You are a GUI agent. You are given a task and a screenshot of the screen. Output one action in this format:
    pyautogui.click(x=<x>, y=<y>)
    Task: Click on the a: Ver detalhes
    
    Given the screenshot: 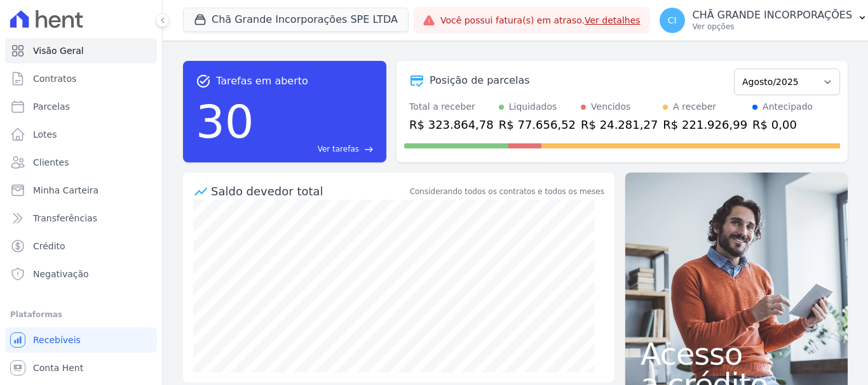 What is the action you would take?
    pyautogui.click(x=613, y=20)
    